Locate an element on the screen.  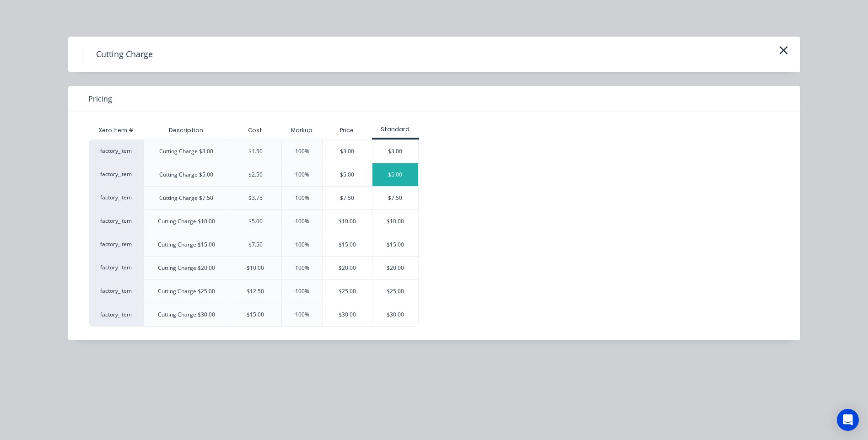
div: Standard is located at coordinates (395, 129).